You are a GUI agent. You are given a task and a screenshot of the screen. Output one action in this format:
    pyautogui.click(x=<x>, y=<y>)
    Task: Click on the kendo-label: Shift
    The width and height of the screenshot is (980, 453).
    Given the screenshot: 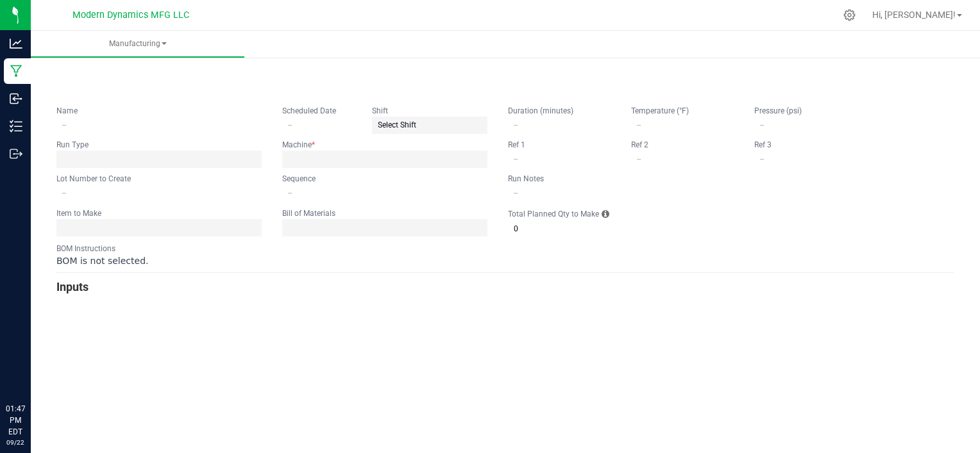 What is the action you would take?
    pyautogui.click(x=380, y=111)
    